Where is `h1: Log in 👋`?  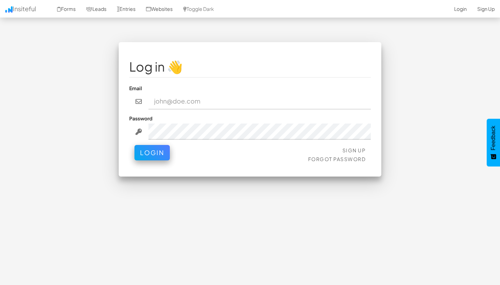
h1: Log in 👋 is located at coordinates (250, 67).